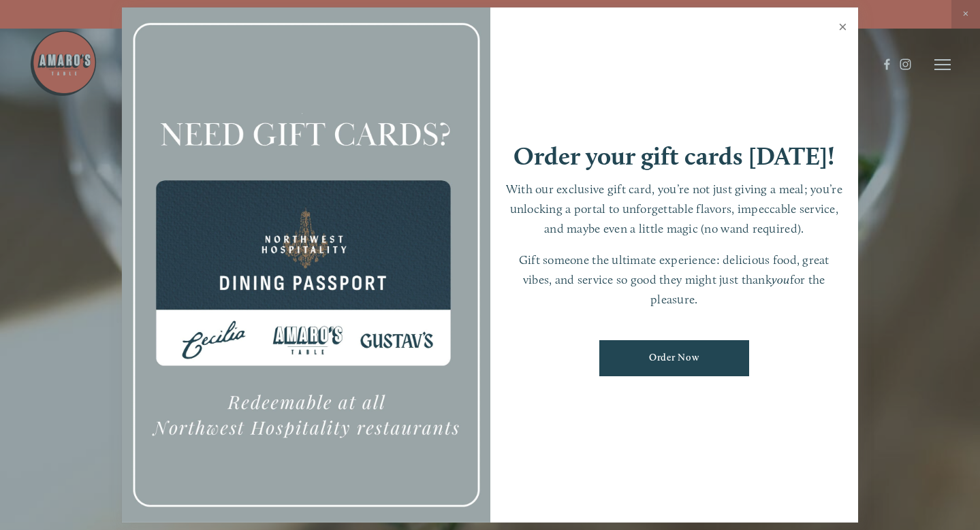  What do you see at coordinates (674, 280) in the screenshot?
I see `p: Gift someone the ultimate experience: delicious food, great vibes, and service so good they might...` at bounding box center [674, 280].